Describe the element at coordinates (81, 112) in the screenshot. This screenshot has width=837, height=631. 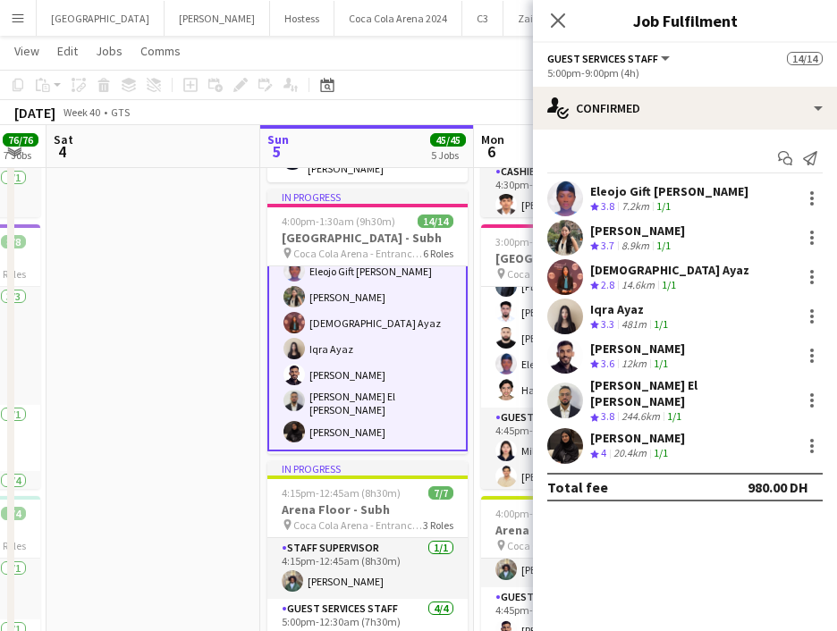
I see `span: Week 40` at that location.